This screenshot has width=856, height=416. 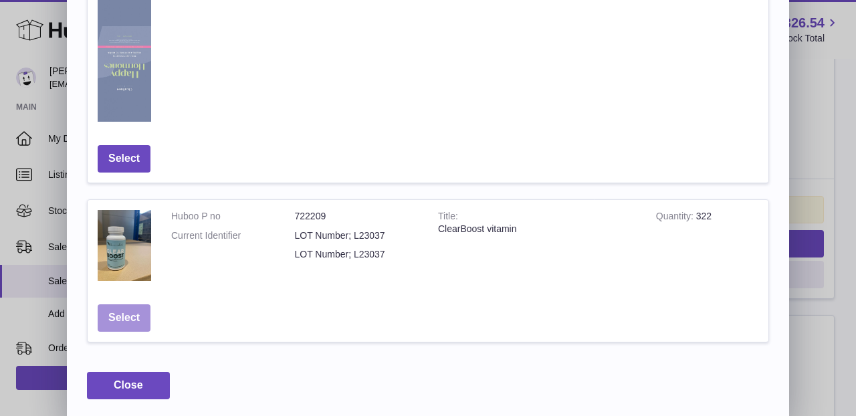 What do you see at coordinates (676, 217) in the screenshot?
I see `strong: Quantity` at bounding box center [676, 217].